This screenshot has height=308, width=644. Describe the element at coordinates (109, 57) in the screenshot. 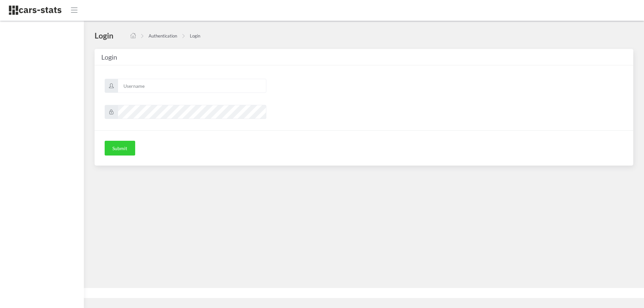

I see `span: Login` at that location.